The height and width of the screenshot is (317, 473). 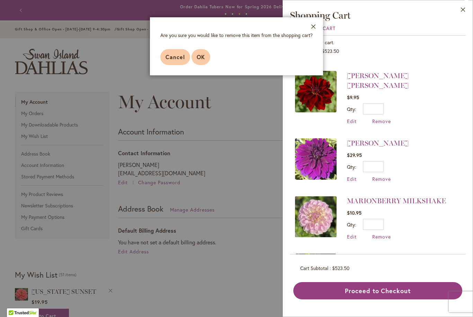 I want to click on a: DEBORA RENAE, so click(x=316, y=98).